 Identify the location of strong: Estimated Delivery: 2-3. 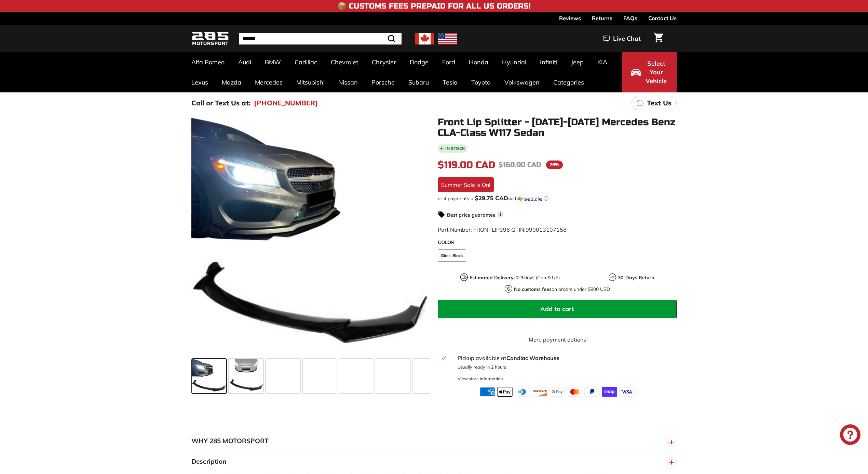
(497, 278).